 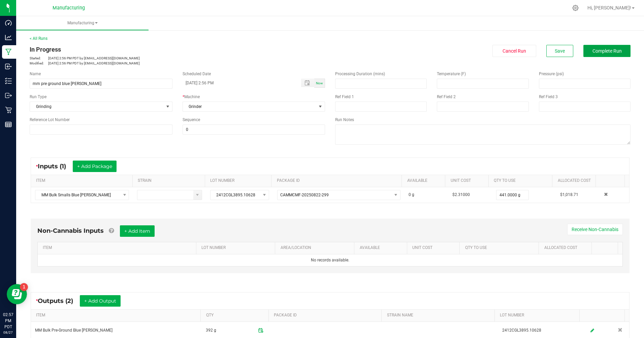 I want to click on span: Ref Field 1, so click(x=344, y=97).